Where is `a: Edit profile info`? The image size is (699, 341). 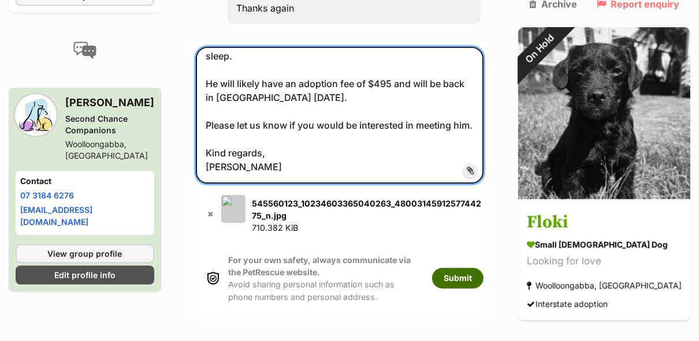
a: Edit profile info is located at coordinates (85, 275).